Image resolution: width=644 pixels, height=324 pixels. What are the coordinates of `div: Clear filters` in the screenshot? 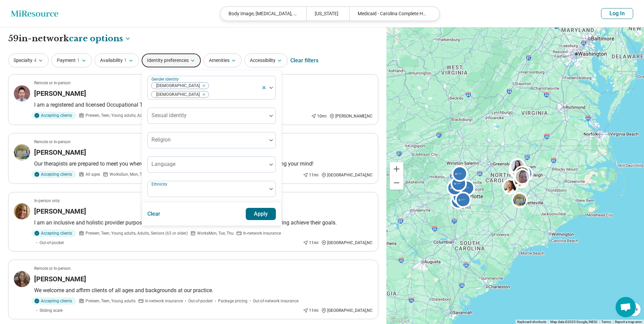 It's located at (304, 60).